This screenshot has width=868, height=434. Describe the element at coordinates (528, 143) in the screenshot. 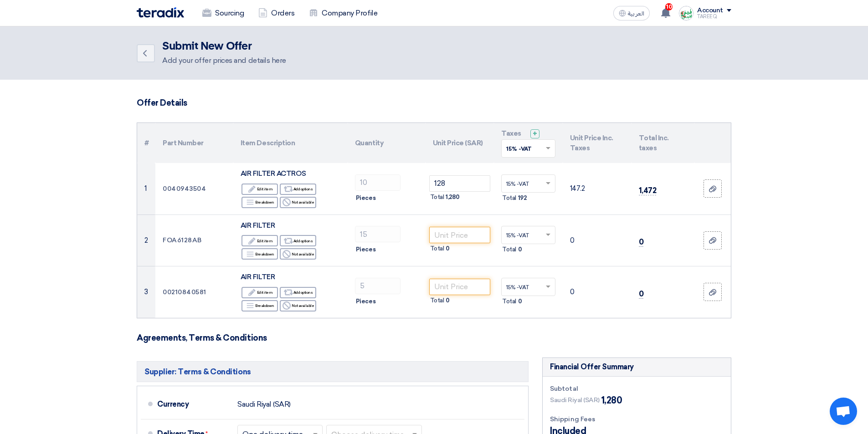

I see `th: Taxes` at that location.